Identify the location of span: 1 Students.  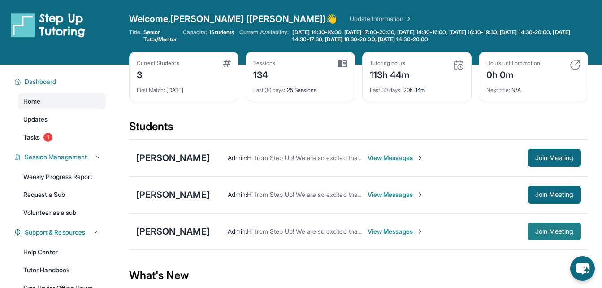
(221, 32).